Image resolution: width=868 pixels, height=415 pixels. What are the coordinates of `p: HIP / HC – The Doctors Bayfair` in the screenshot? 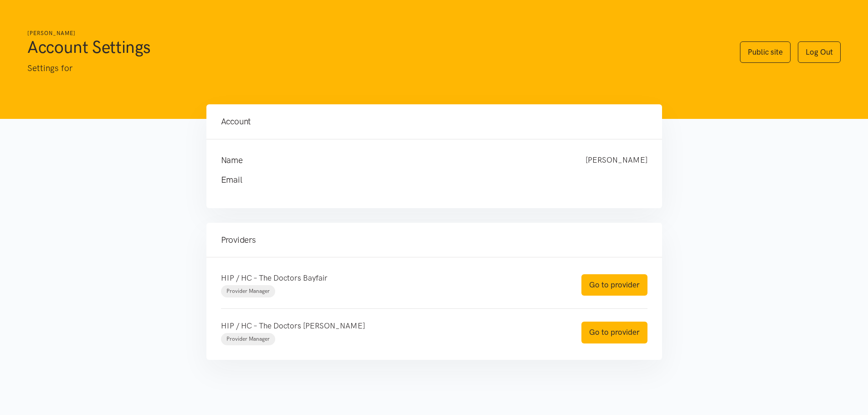 It's located at (392, 278).